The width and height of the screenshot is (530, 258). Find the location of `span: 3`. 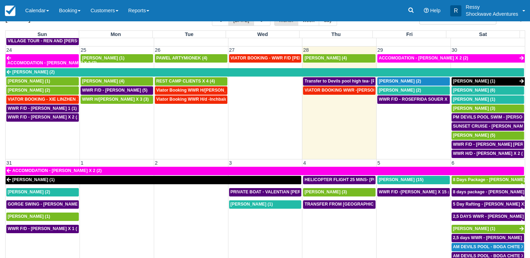

span: 3 is located at coordinates (230, 163).